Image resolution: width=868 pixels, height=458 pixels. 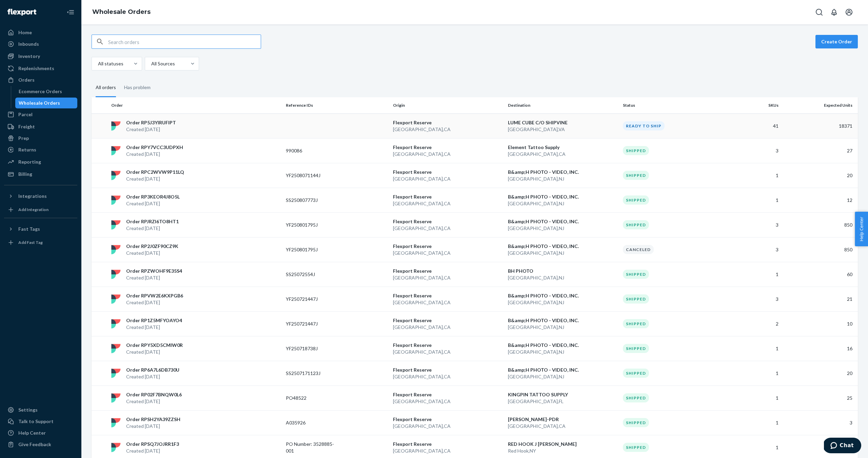 I want to click on button: Help Center, so click(x=861, y=229).